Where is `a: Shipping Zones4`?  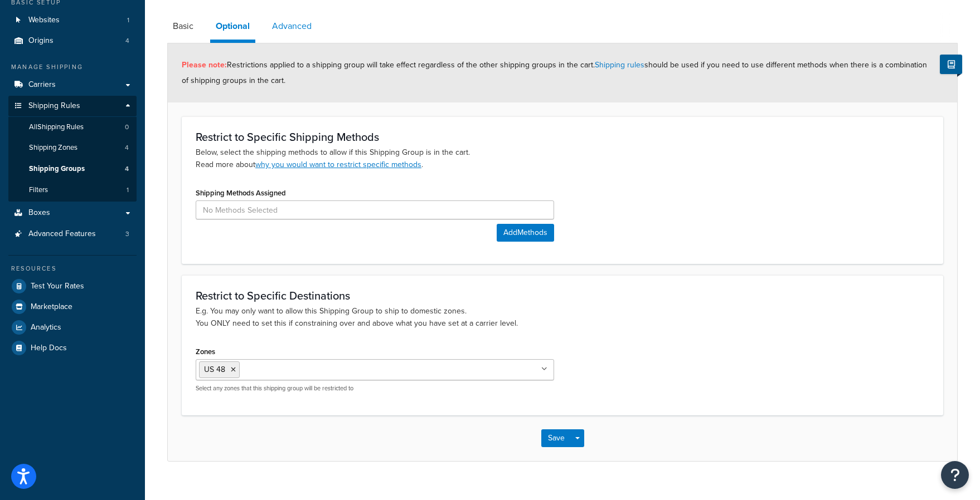 a: Shipping Zones4 is located at coordinates (72, 147).